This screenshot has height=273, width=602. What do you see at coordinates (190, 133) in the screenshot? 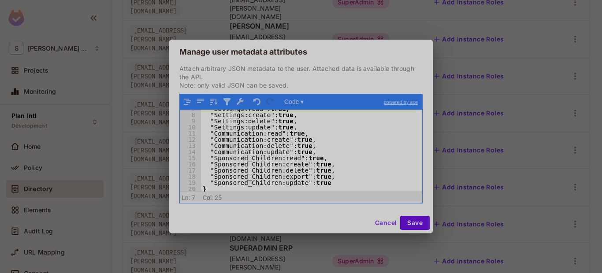
I see `div: 11` at bounding box center [190, 133].